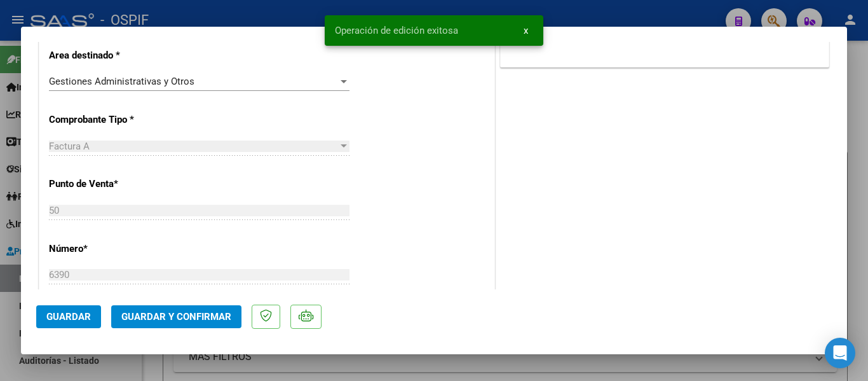  What do you see at coordinates (840, 353) in the screenshot?
I see `div: Open Intercom Messenger` at bounding box center [840, 353].